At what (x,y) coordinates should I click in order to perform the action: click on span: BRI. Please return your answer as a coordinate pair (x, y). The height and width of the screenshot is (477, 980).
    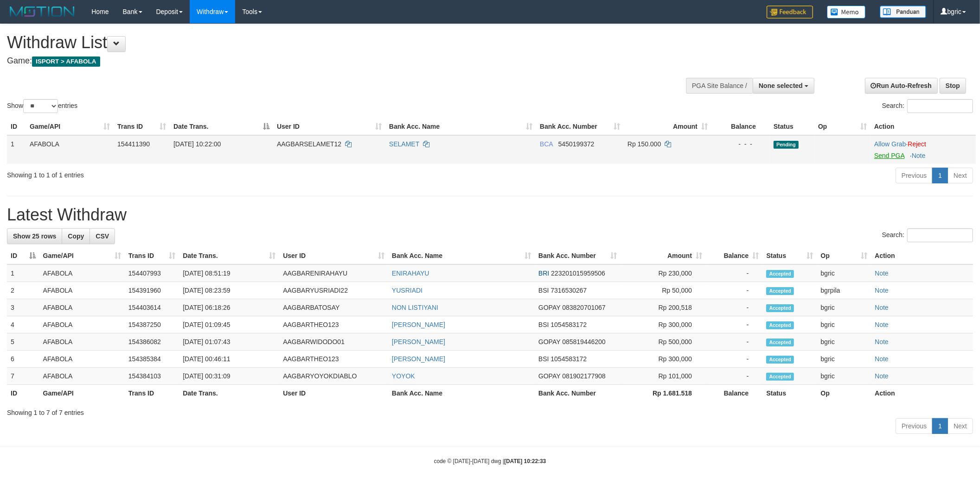
    Looking at the image, I should click on (543, 273).